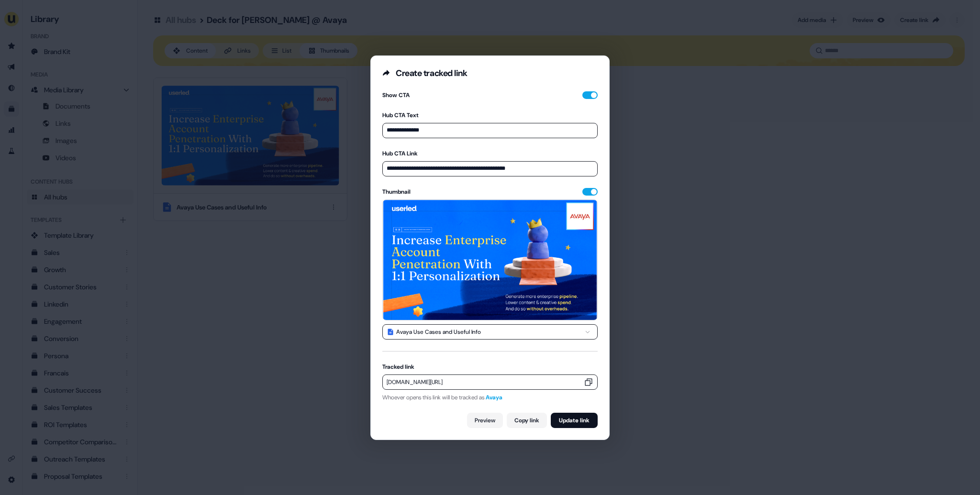 The height and width of the screenshot is (495, 980). Describe the element at coordinates (494, 397) in the screenshot. I see `span: Avaya` at that location.